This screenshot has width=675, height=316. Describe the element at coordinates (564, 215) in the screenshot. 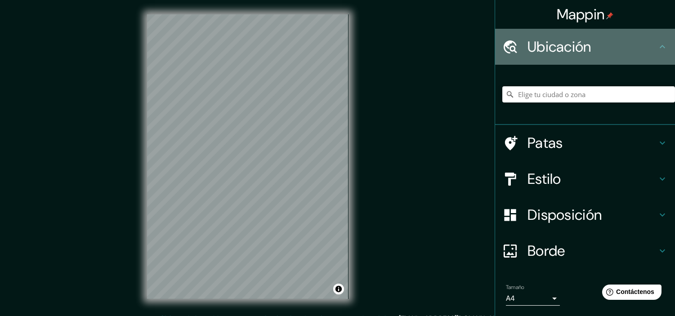

I see `font: Disposición` at that location.